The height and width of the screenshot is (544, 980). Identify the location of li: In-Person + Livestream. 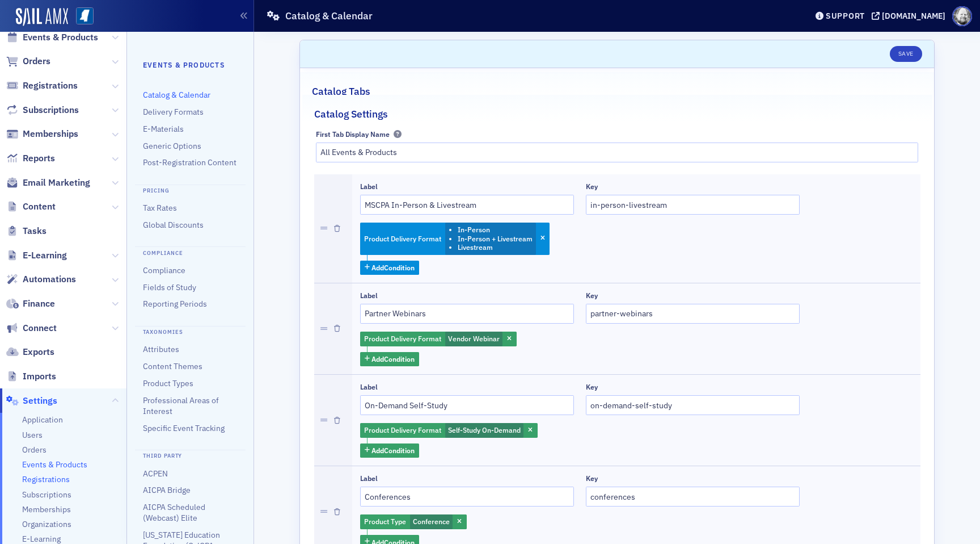
(495, 238).